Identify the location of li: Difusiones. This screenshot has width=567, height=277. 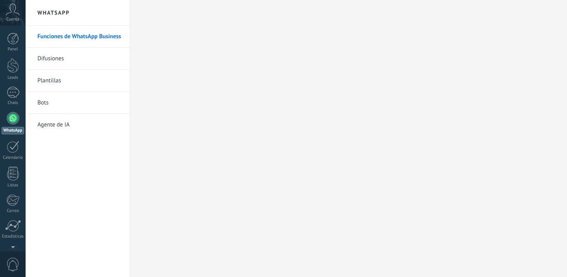
(78, 59).